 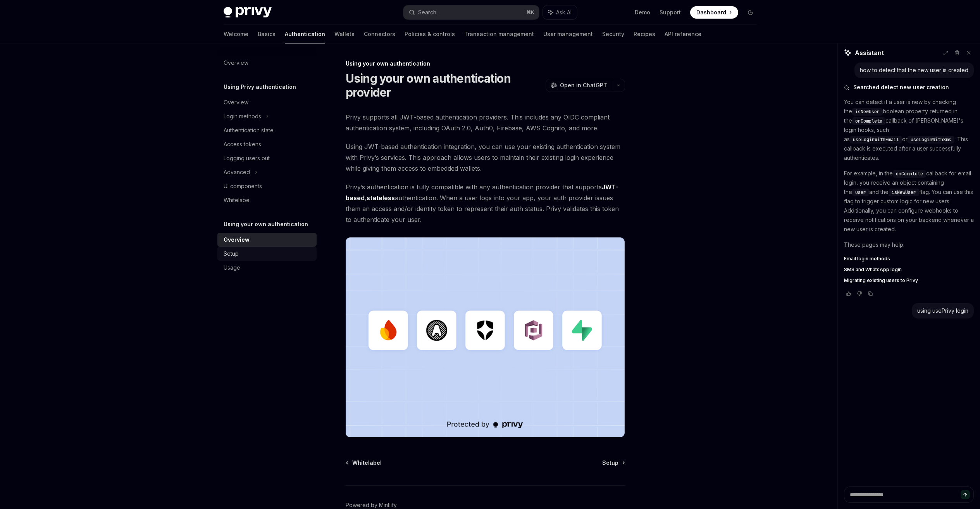 I want to click on a: Email login methods, so click(x=909, y=259).